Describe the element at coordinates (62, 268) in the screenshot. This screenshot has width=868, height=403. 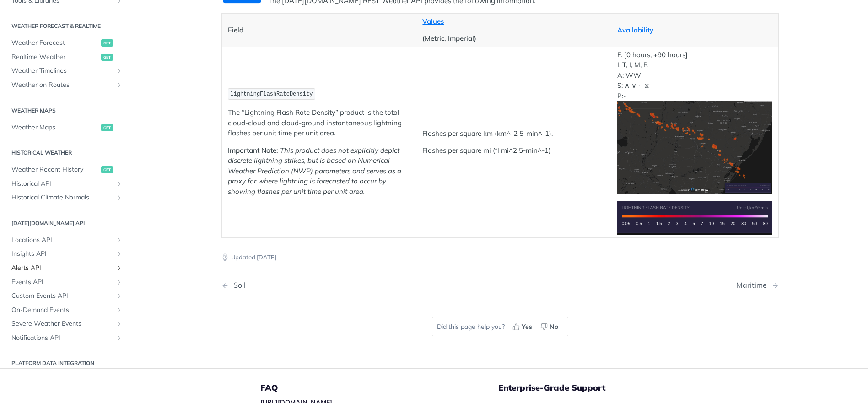
I see `span: Alerts API` at that location.